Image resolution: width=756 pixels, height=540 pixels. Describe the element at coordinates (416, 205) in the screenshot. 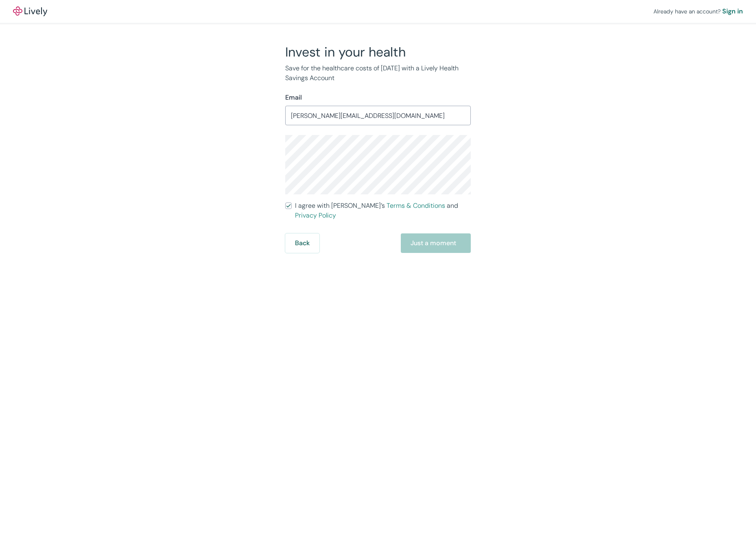

I see `a: Terms & Conditions` at that location.